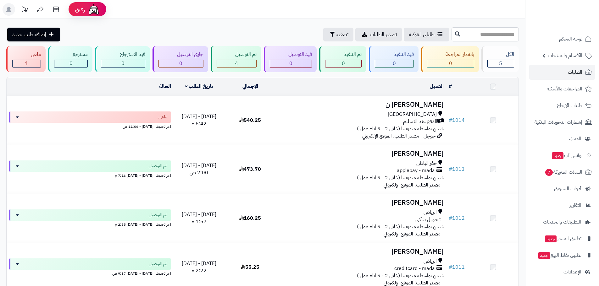 This screenshot has width=599, height=286. What do you see at coordinates (501, 54) in the screenshot?
I see `div: الكل` at bounding box center [501, 54].